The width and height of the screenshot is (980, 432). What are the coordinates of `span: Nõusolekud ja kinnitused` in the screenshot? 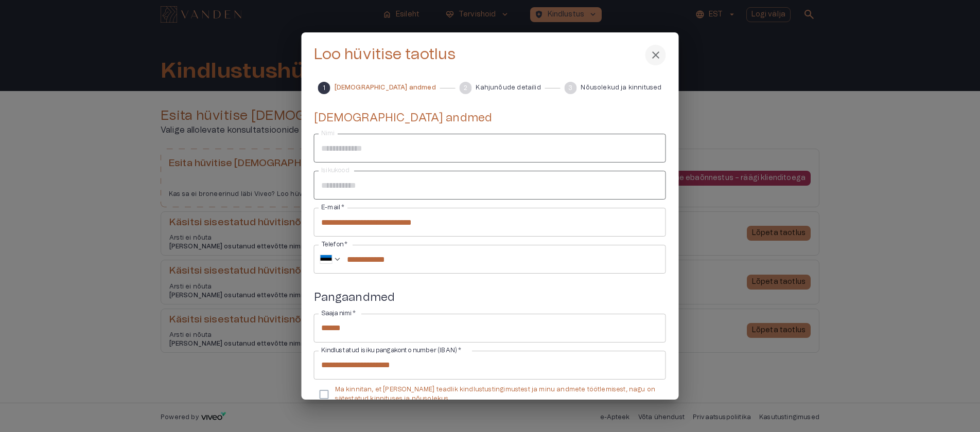 It's located at (620, 87).